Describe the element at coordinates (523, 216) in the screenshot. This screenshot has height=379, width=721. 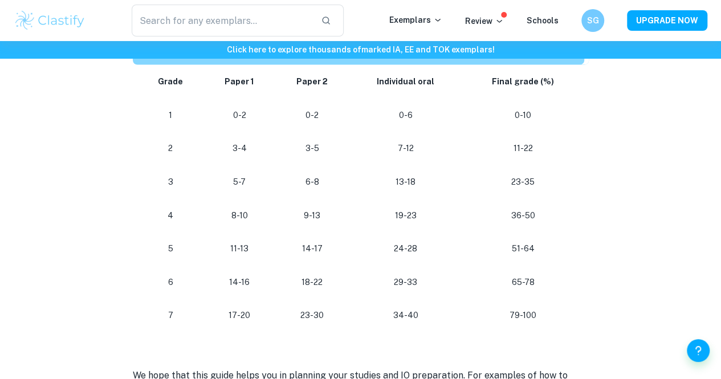
I see `p: 36-50` at that location.